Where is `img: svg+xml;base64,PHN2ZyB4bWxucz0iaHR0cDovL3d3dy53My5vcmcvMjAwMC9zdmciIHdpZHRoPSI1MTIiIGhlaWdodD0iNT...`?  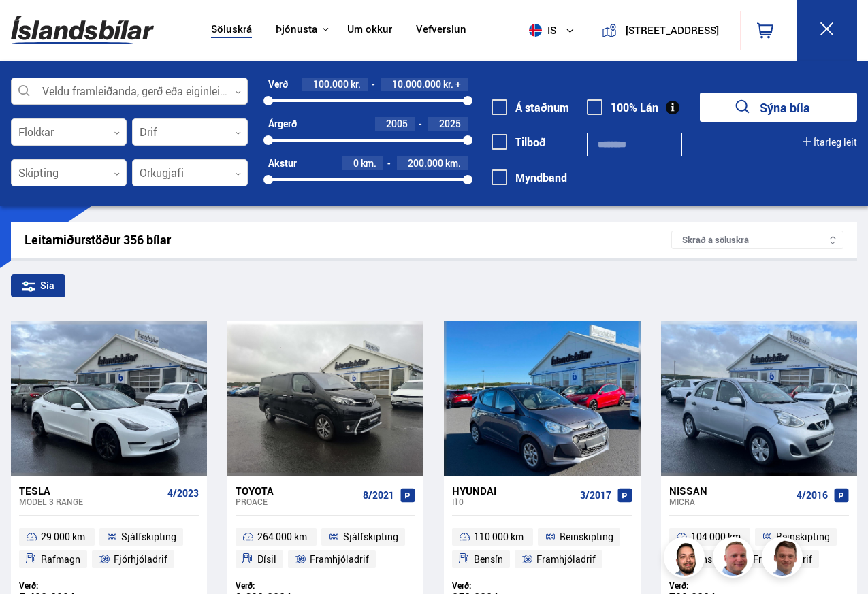 img: svg+xml;base64,PHN2ZyB4bWxucz0iaHR0cDovL3d3dy53My5vcmcvMjAwMC9zdmciIHdpZHRoPSI1MTIiIGhlaWdodD0iNT... is located at coordinates (535, 30).